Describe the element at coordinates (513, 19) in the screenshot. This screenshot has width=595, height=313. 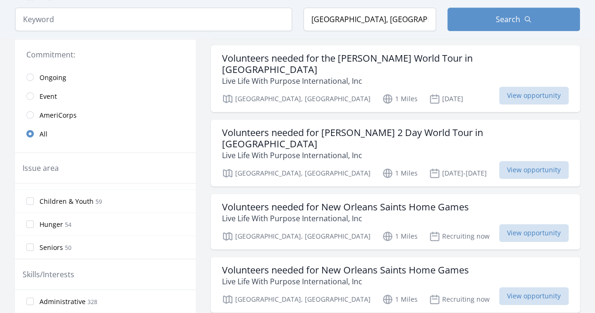
I see `button: Search` at that location.